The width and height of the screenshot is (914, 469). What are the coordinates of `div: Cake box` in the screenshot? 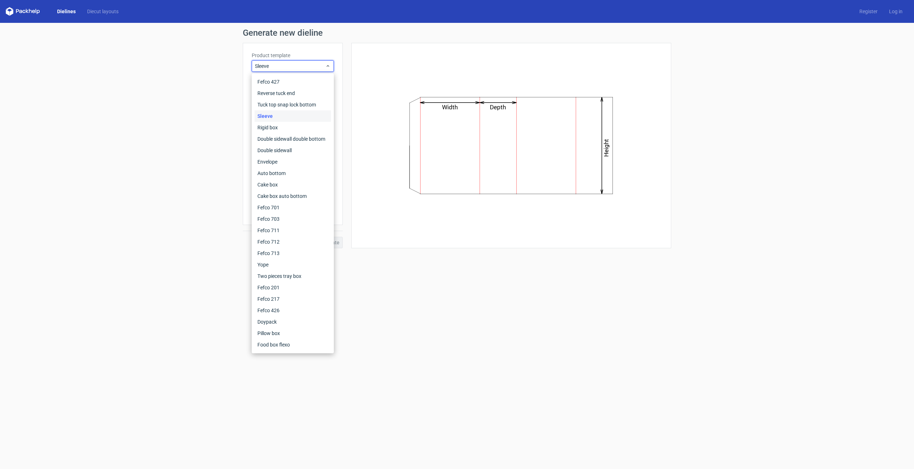 It's located at (293, 185).